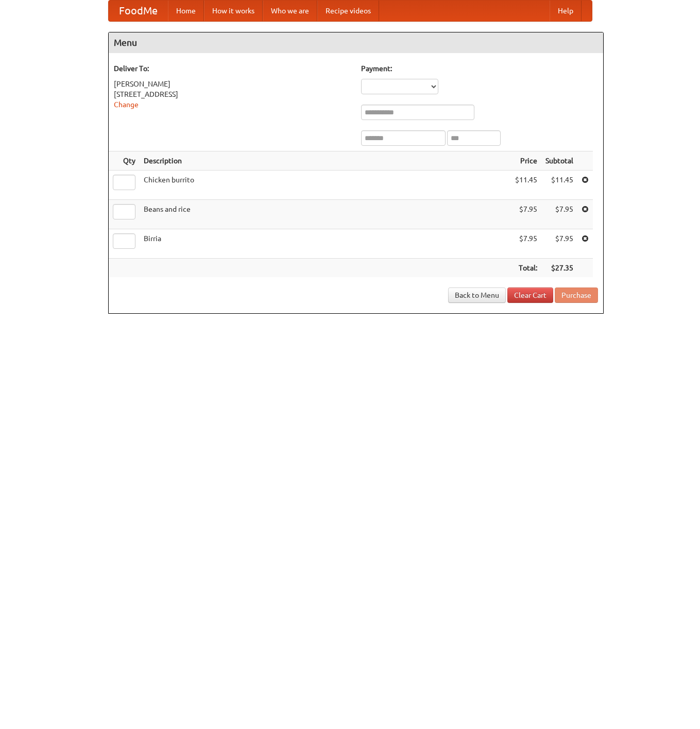 The height and width of the screenshot is (729, 700). Describe the element at coordinates (186, 11) in the screenshot. I see `a: Home` at that location.